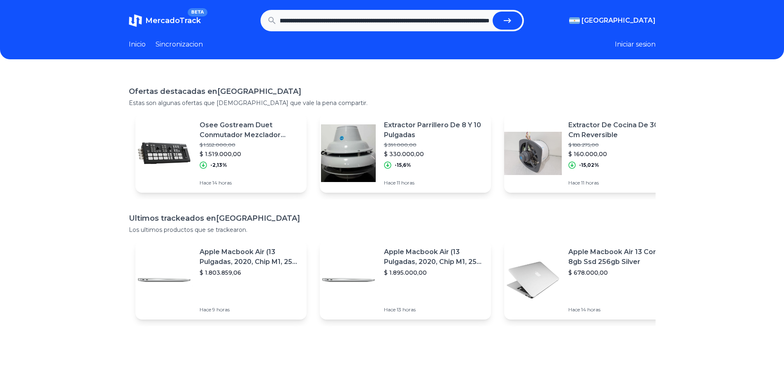  I want to click on p: Apple Macbook Air 13 Core I5 8gb Ssd 256gb Silver, so click(619, 257).